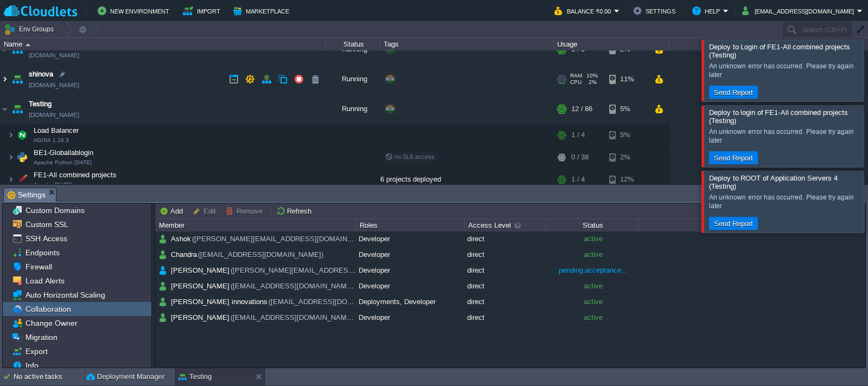 The width and height of the screenshot is (868, 386). What do you see at coordinates (778, 117) in the screenshot?
I see `span: Deploy to login of FE1-All combined projects (Testing)` at bounding box center [778, 117].